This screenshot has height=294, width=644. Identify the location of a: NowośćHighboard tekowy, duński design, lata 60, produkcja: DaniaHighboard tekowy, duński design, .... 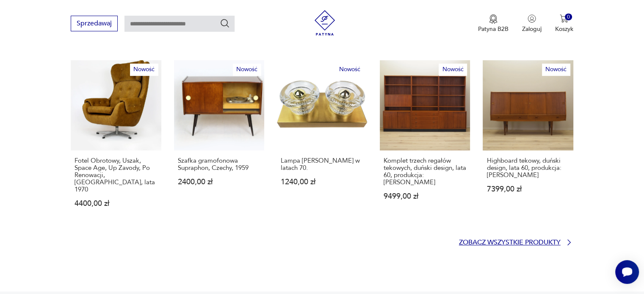
(527, 142).